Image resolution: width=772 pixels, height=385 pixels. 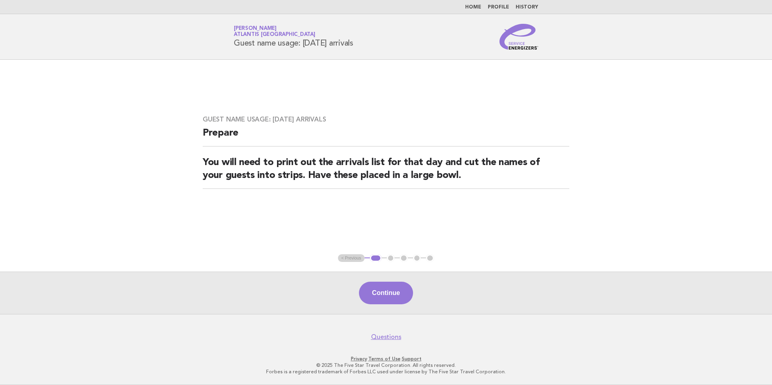 I want to click on p: Forbes is a registered trademark of Forbes LLC used under license by The Five Star Travel Corpora..., so click(x=386, y=372).